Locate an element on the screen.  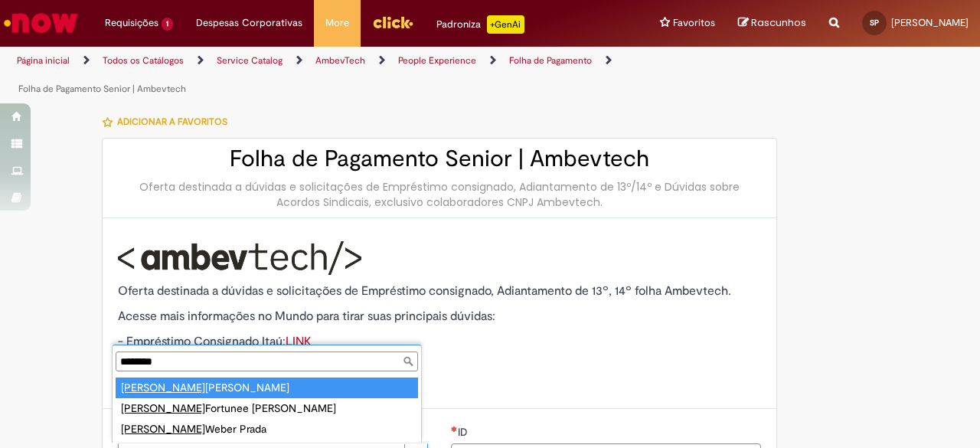
div: Weber Prada is located at coordinates (267, 428).